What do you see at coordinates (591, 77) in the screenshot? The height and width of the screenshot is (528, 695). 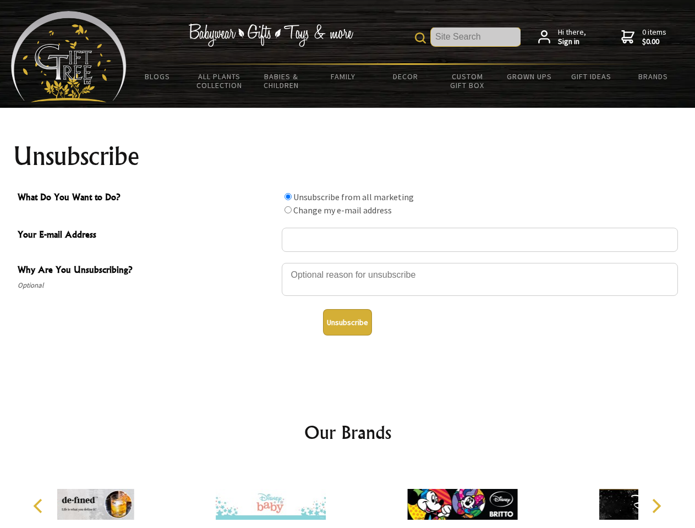 I see `a: Gift Ideas` at bounding box center [591, 77].